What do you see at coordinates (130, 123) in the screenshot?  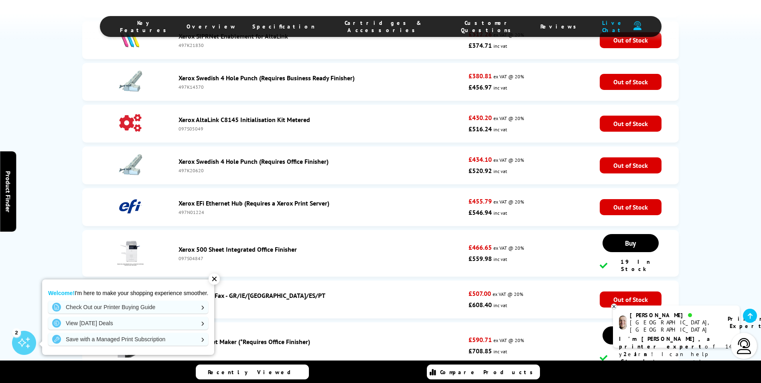 I see `img: Xerox AltaLink C8145 Initialisation Kit Metered` at bounding box center [130, 123].